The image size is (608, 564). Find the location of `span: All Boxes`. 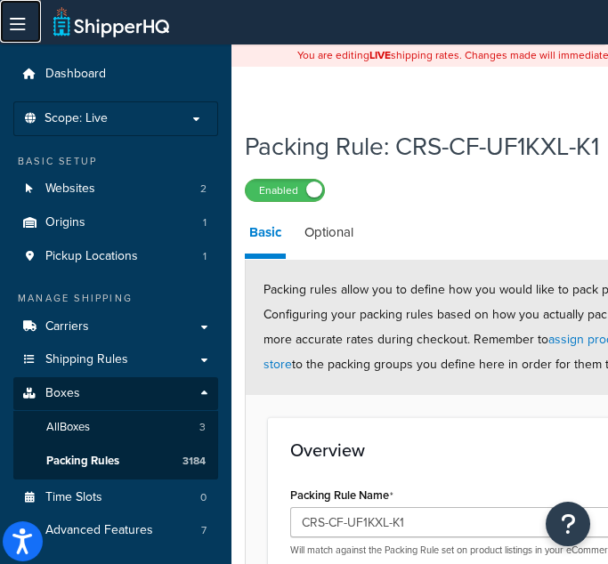

span: All Boxes is located at coordinates (68, 427).